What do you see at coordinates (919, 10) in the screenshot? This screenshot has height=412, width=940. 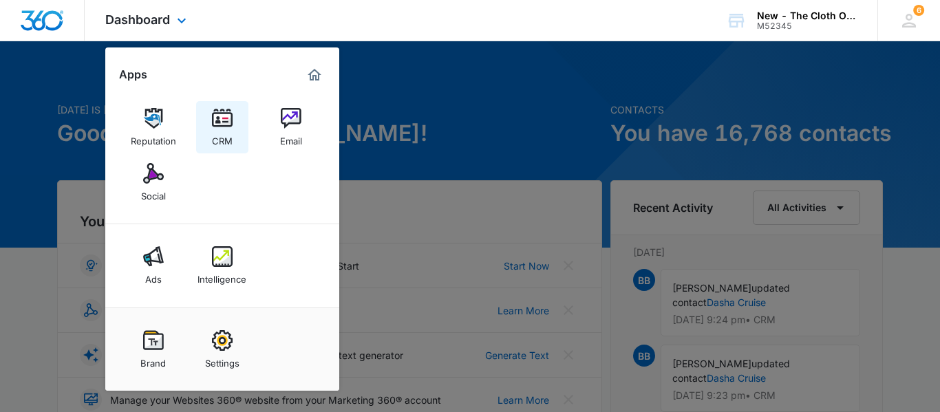 I see `span: 6` at bounding box center [919, 10].